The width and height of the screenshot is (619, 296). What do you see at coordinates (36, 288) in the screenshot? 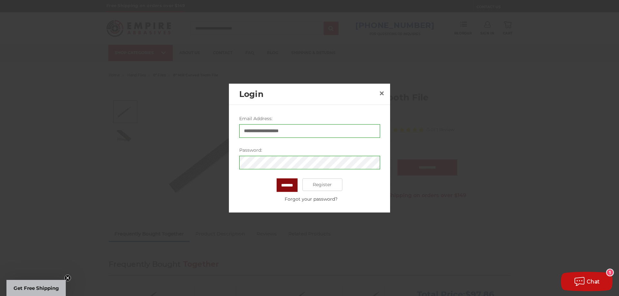
I see `span: Get Free Shipping` at bounding box center [36, 288].